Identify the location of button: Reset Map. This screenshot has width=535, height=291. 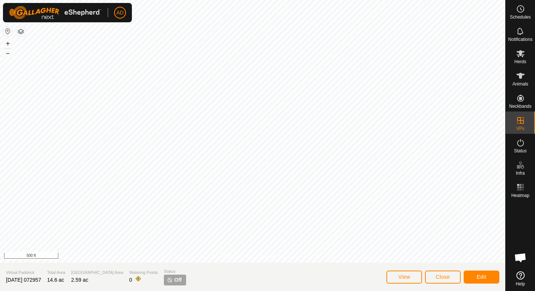
(8, 31).